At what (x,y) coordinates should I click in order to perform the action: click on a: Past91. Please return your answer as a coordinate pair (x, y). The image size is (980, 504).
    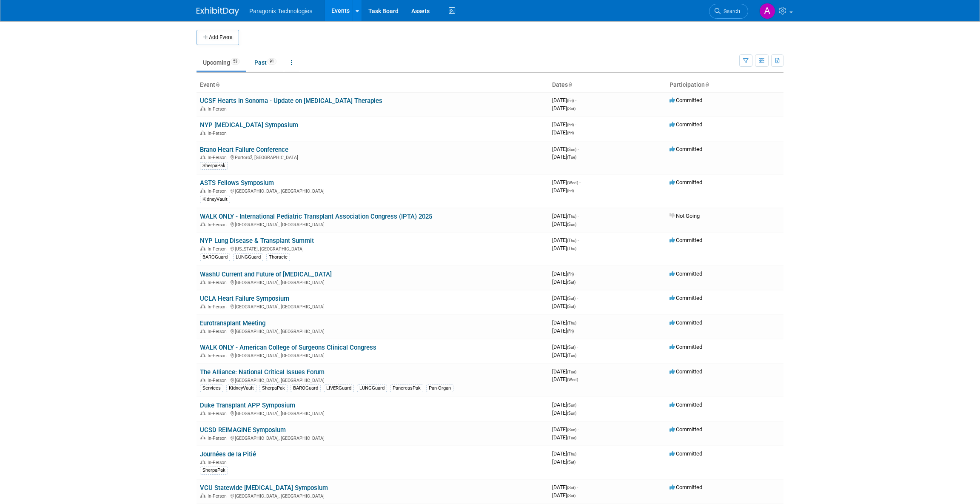
    Looking at the image, I should click on (266, 62).